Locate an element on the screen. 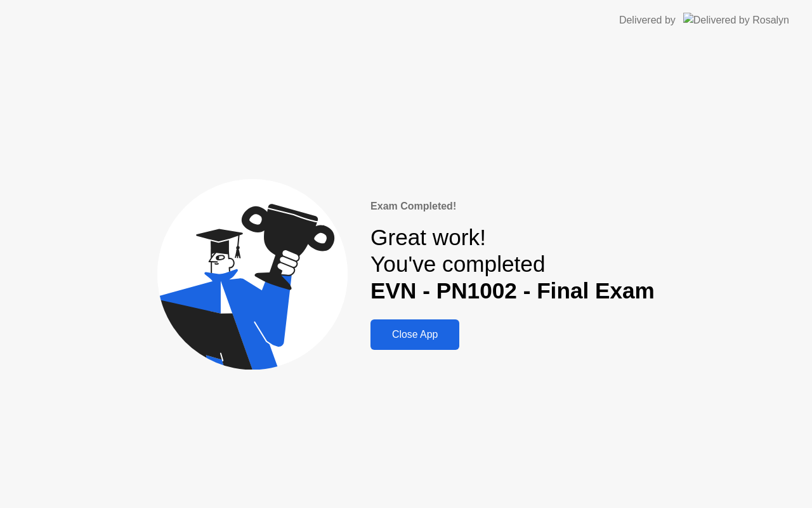  button: Close App is located at coordinates (415, 335).